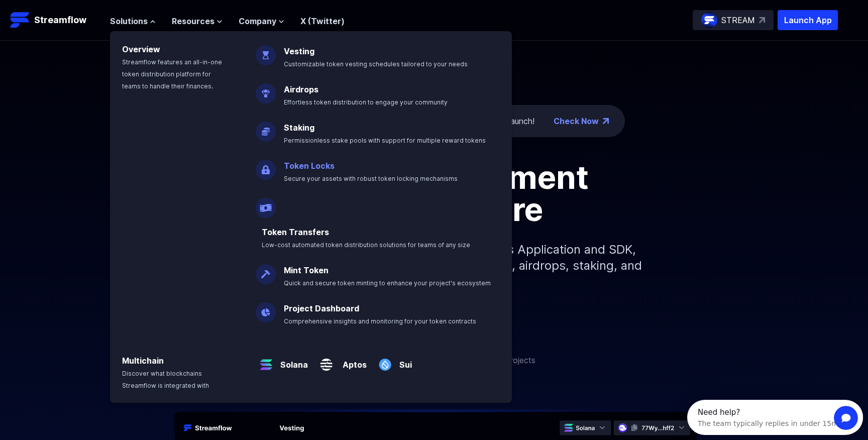 The image size is (868, 440). Describe the element at coordinates (808, 20) in the screenshot. I see `a: Launch App` at that location.